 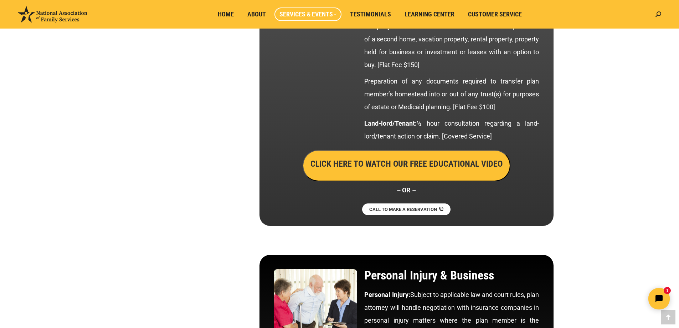 I want to click on h2: Personal Injury & Business, so click(x=452, y=275).